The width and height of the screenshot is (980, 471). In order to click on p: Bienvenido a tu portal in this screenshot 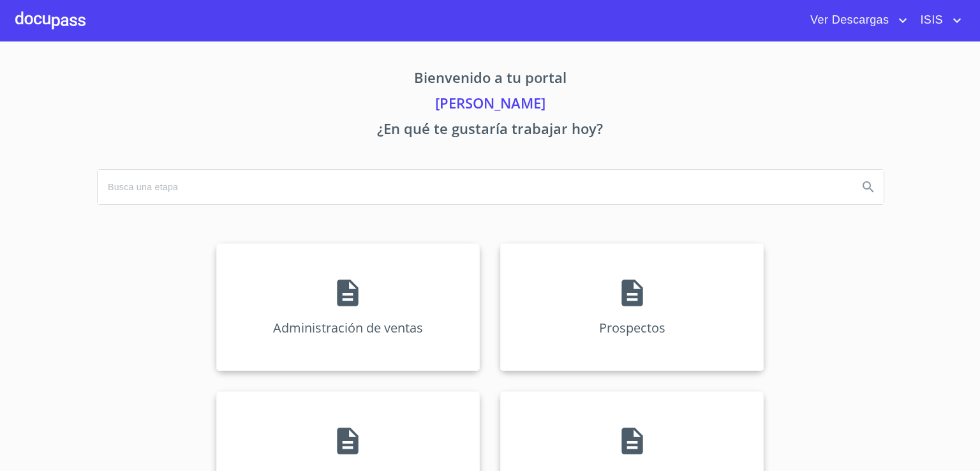, I will do `click(490, 80)`.